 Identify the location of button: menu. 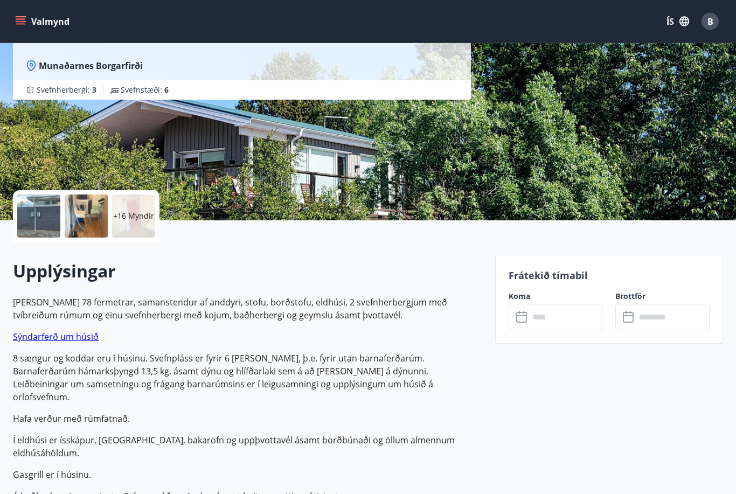
(43, 22).